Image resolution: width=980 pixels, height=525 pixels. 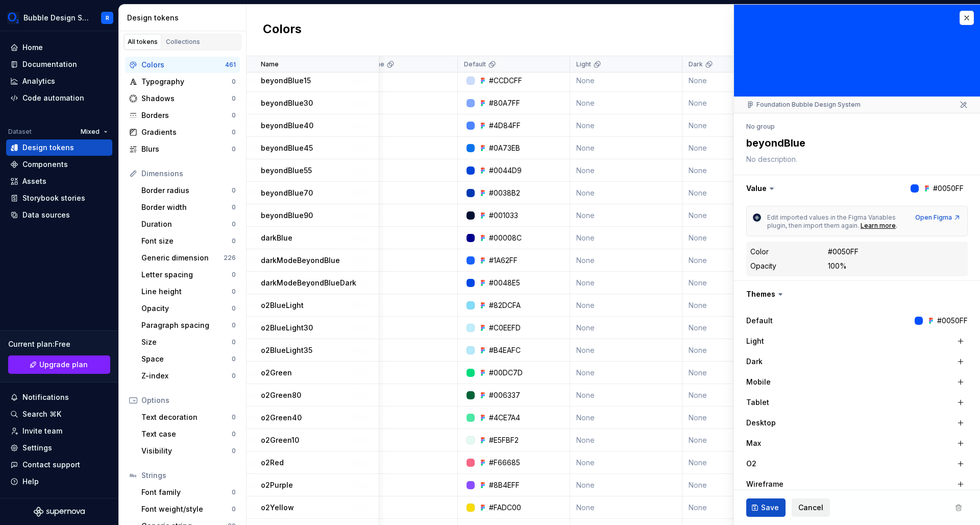 I want to click on div: Border radius, so click(x=187, y=191).